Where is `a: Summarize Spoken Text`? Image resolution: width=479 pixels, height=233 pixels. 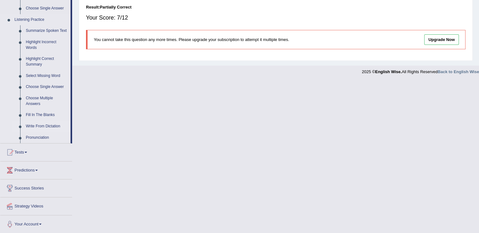
a: Summarize Spoken Text is located at coordinates (47, 31).